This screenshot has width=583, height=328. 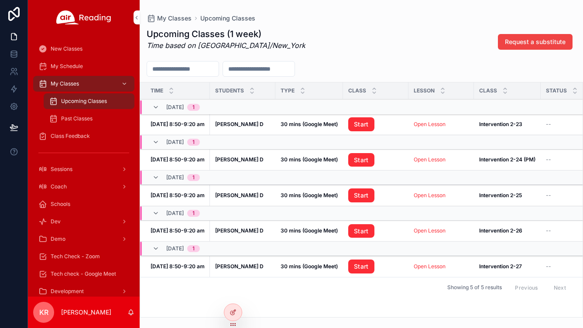 I want to click on img: App logo, so click(x=84, y=17).